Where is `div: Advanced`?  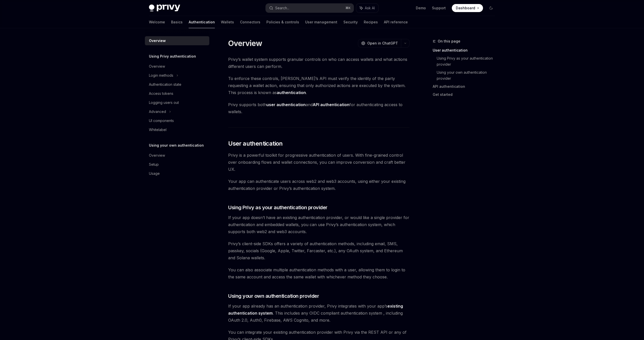
div: Advanced is located at coordinates (157, 112).